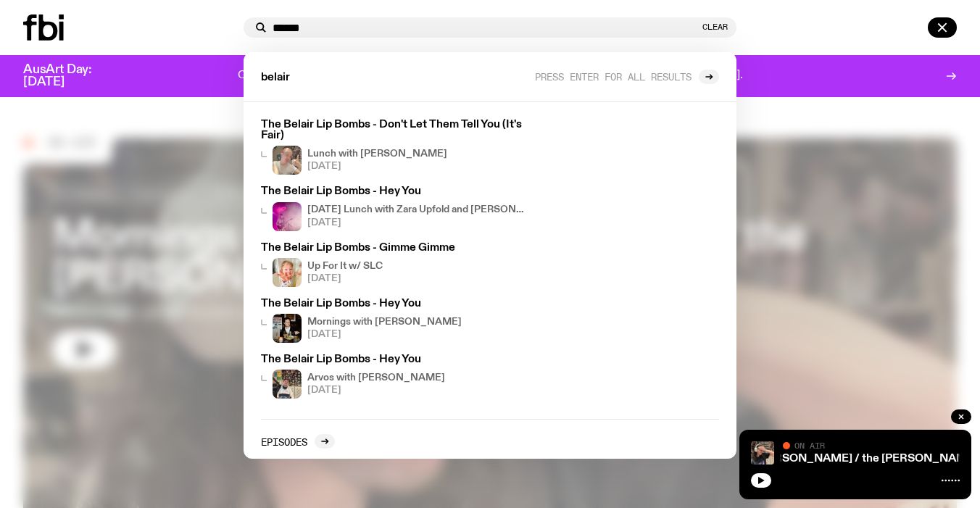 The height and width of the screenshot is (508, 980). Describe the element at coordinates (628, 77) in the screenshot. I see `a: Press enter for all results` at that location.